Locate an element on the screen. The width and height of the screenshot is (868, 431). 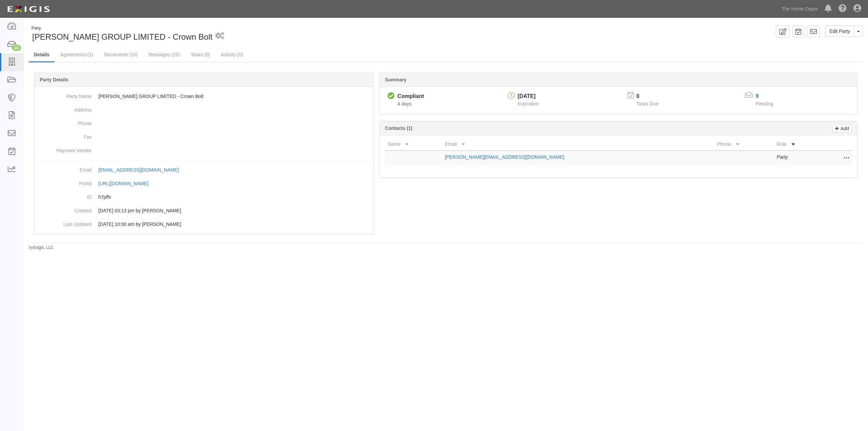
span: Since 10/09/2025 is located at coordinates (404, 103).